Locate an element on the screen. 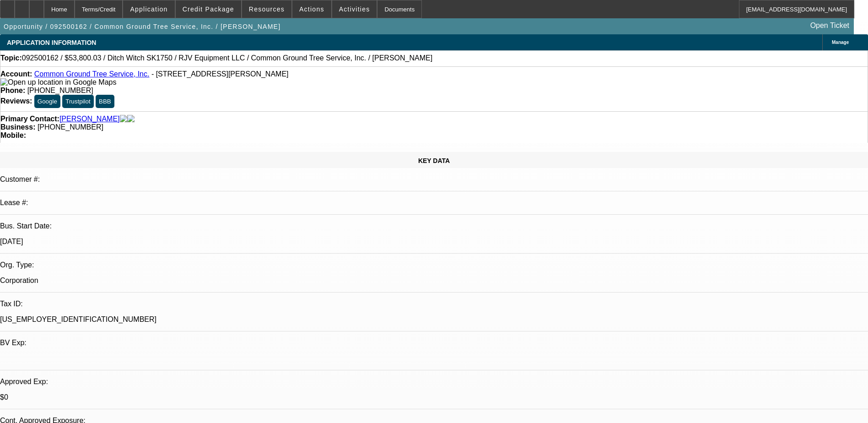  a: Open Ticket is located at coordinates (830, 26).